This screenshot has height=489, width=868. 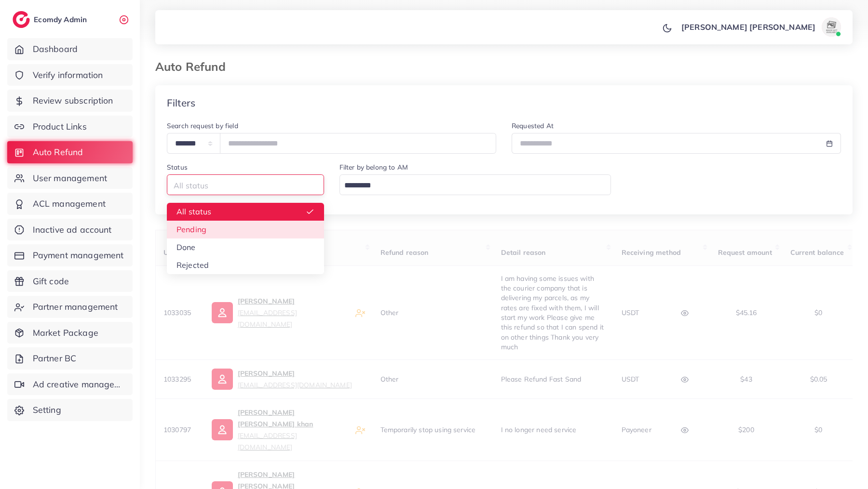 What do you see at coordinates (70, 281) in the screenshot?
I see `a: Gift code` at bounding box center [70, 281].